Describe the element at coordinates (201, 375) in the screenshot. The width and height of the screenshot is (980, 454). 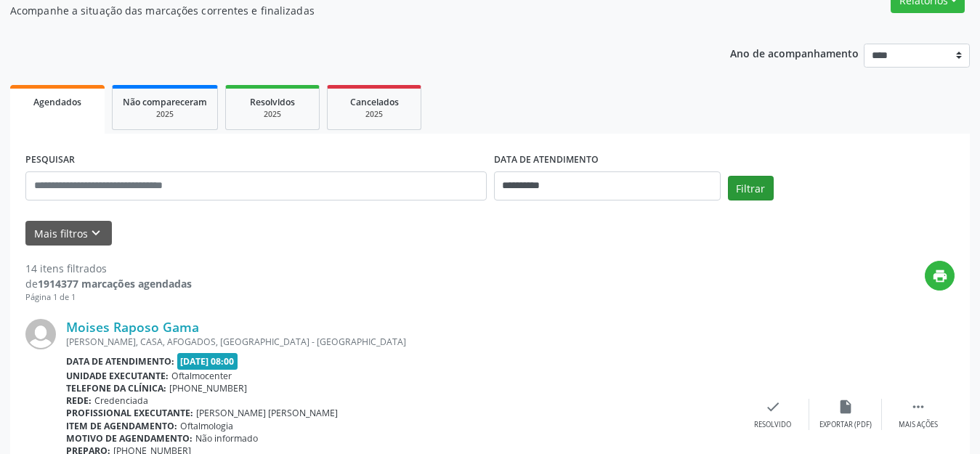
I see `span: Oftalmocenter` at that location.